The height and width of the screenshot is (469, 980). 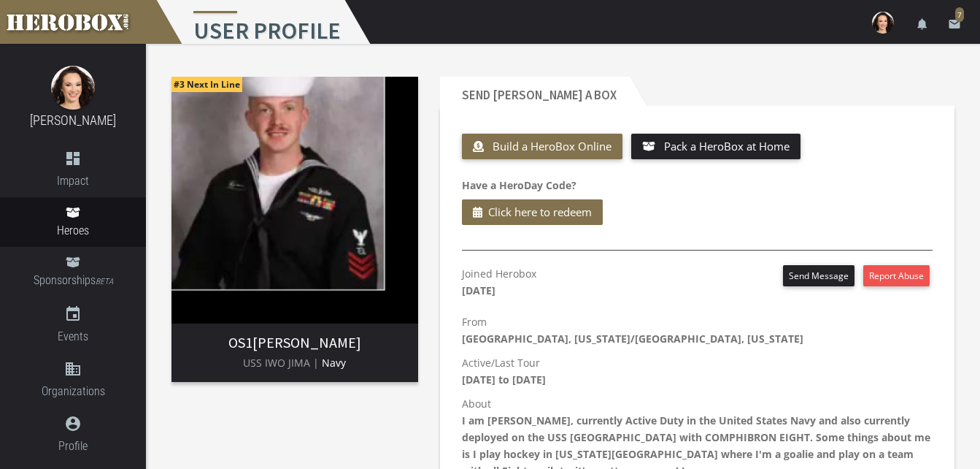 I want to click on b: Have a HeroDay Code?, so click(x=518, y=185).